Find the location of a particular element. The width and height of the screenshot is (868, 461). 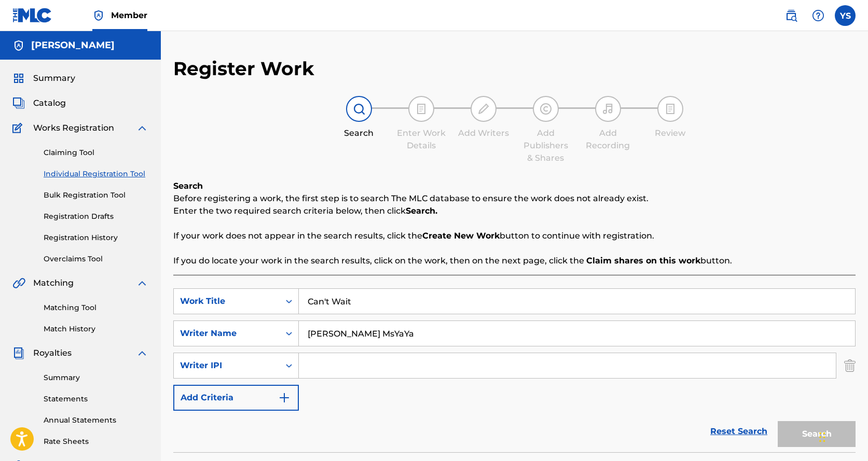

img: Accounts is located at coordinates (19, 46).